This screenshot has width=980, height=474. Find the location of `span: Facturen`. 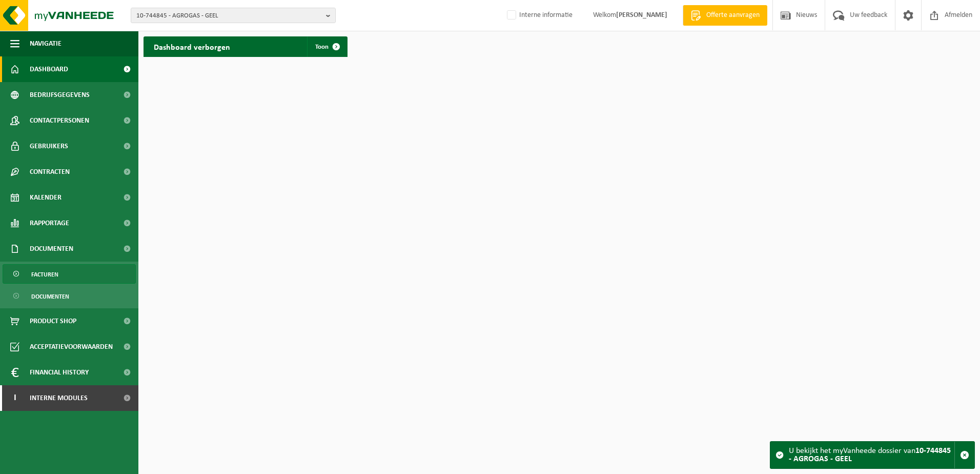

span: Facturen is located at coordinates (44, 275).